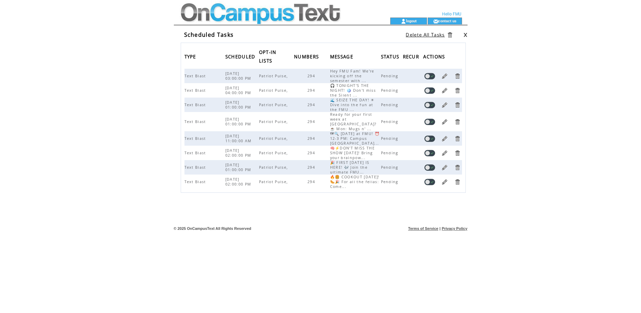 The image size is (641, 313). I want to click on a: STATUS, so click(391, 56).